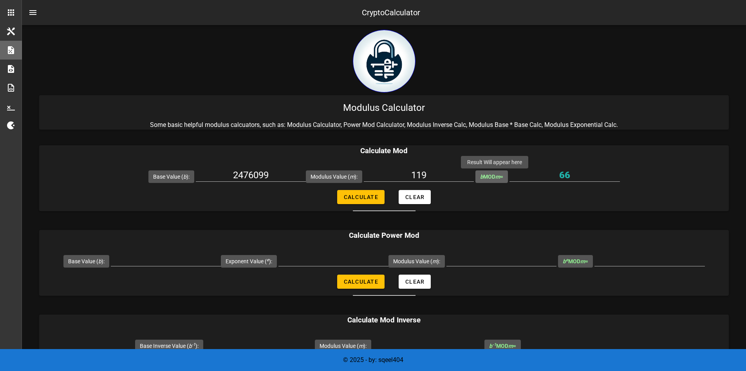 The width and height of the screenshot is (746, 371). What do you see at coordinates (169, 346) in the screenshot?
I see `label: Base Inverse Value ( ):` at bounding box center [169, 346].